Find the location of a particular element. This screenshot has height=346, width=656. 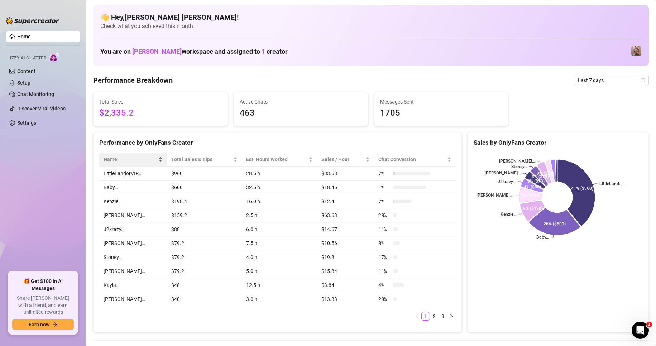

span: 4 % is located at coordinates (384, 285).